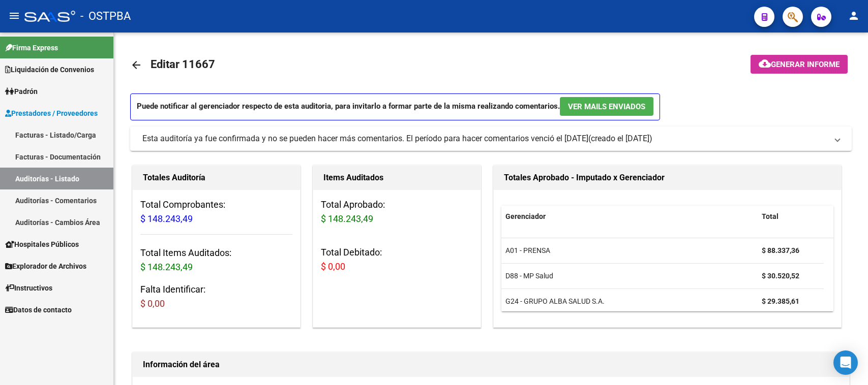  What do you see at coordinates (397, 260) in the screenshot?
I see `h3: Total Debitado:` at bounding box center [397, 260].